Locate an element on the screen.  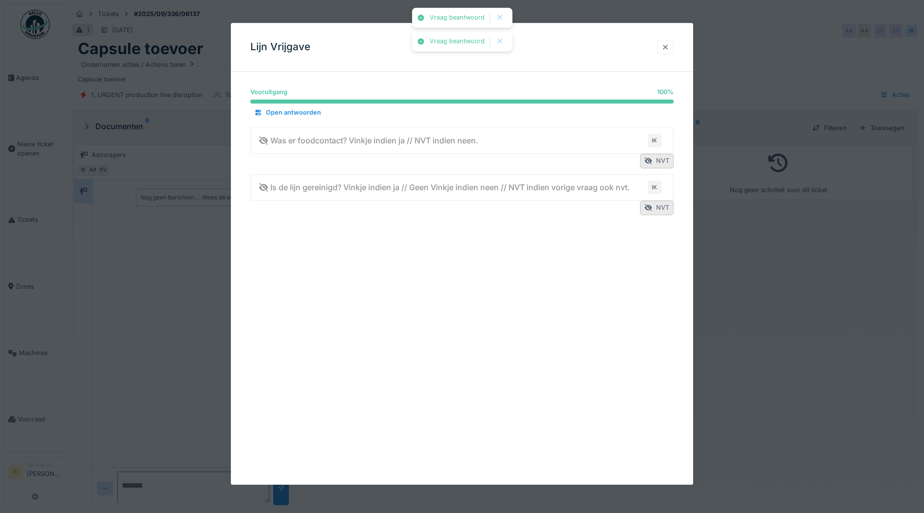
summary: Is de lijn gereinigd? Vinkje indien ja // Geen Vinkje indien neen // NVT indien vorige vraag ook ... is located at coordinates (462, 187).